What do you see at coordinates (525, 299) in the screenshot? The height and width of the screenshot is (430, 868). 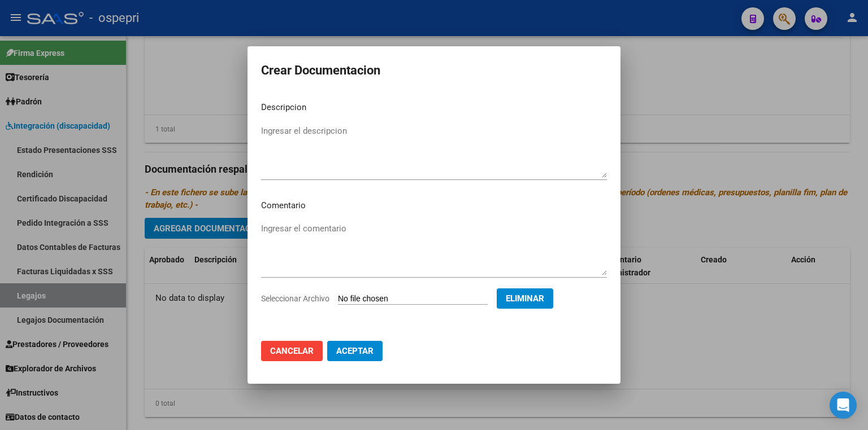 I see `span: Eliminar` at bounding box center [525, 299].